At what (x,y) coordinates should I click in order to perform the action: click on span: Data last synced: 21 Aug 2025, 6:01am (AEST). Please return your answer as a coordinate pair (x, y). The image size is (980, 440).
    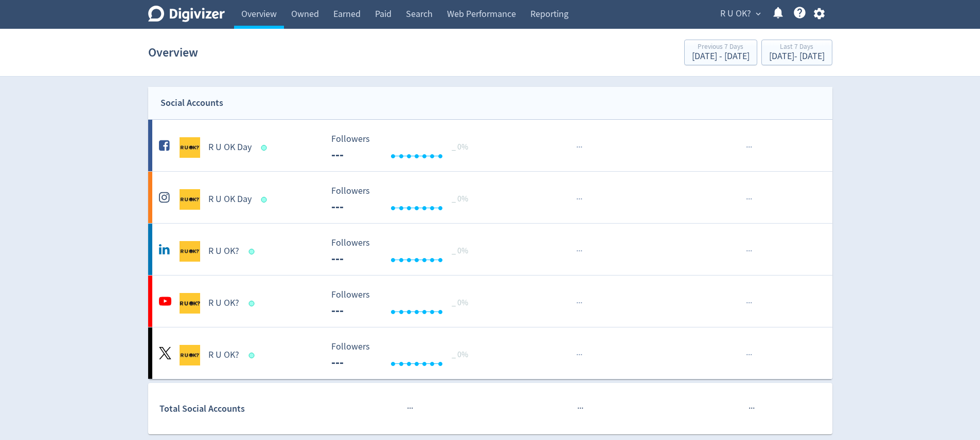
    Looking at the image, I should click on (253, 251).